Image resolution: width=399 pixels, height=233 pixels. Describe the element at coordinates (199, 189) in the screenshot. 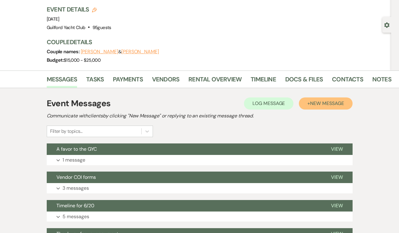

I see `button: 3 messages` at that location.